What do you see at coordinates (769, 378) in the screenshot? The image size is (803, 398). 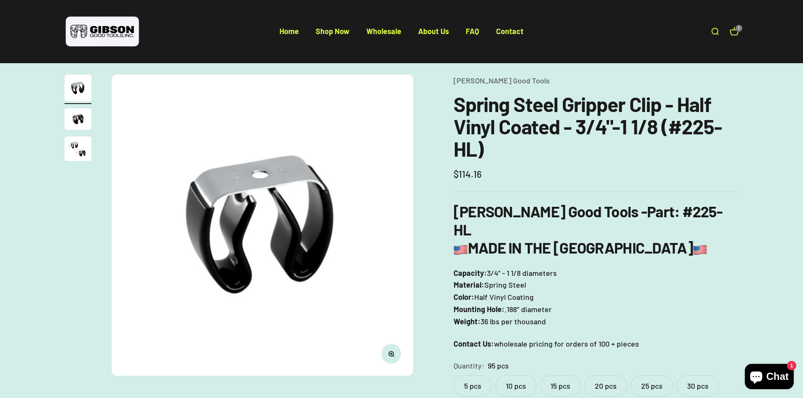 I see `inbox-online-store-chat: Shopify online store chat` at bounding box center [769, 378].